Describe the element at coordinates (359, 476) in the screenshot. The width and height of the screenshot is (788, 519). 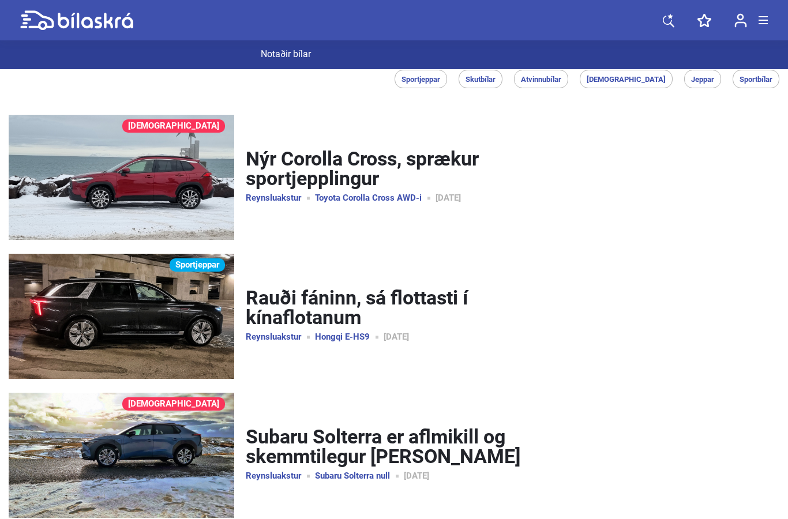
I see `a: Subaru Solterra null` at that location.